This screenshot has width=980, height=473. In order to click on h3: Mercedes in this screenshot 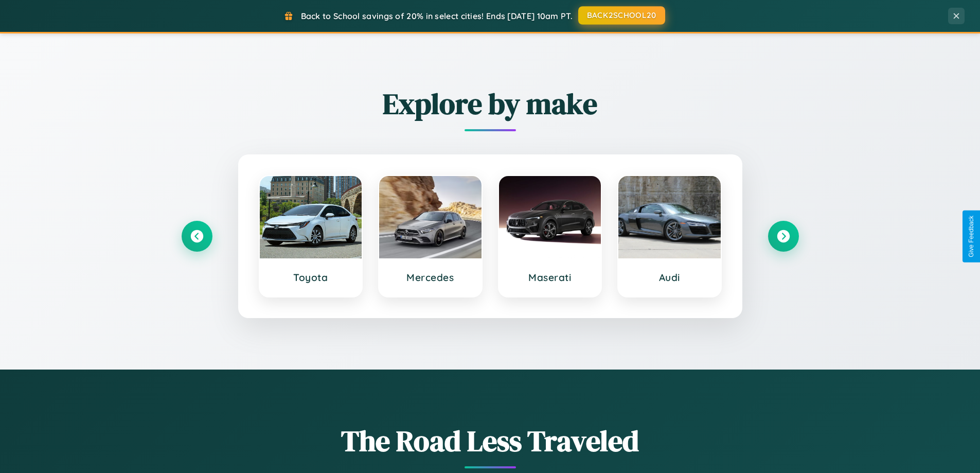, I will do `click(430, 277)`.